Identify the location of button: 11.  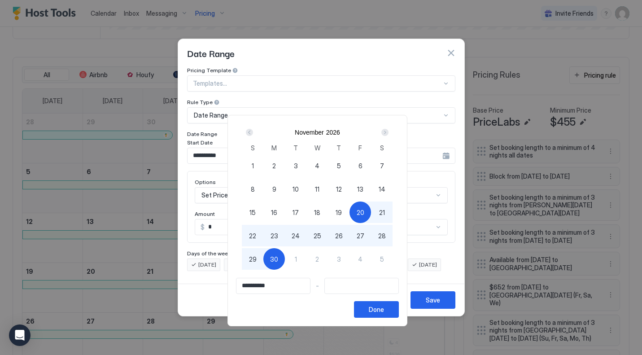
(317, 189).